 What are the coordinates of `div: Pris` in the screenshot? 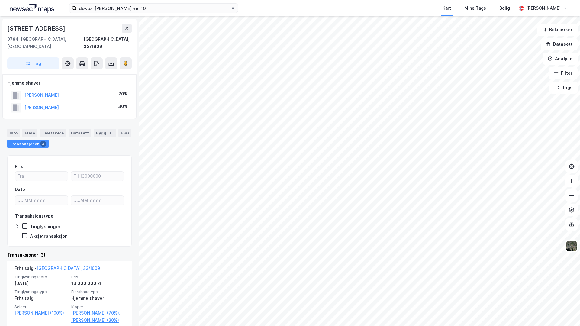 It's located at (19, 166).